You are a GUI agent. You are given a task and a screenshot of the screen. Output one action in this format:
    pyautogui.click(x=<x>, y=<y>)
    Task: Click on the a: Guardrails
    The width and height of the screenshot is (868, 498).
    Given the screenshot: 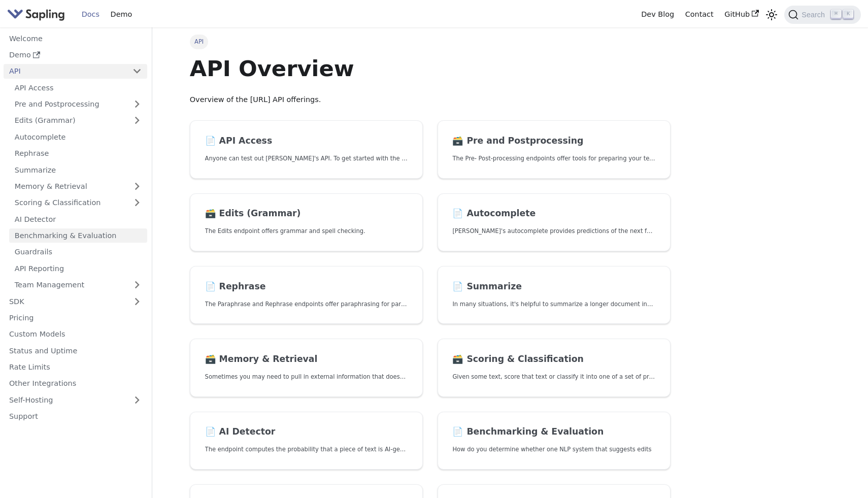 What is the action you would take?
    pyautogui.click(x=78, y=252)
    